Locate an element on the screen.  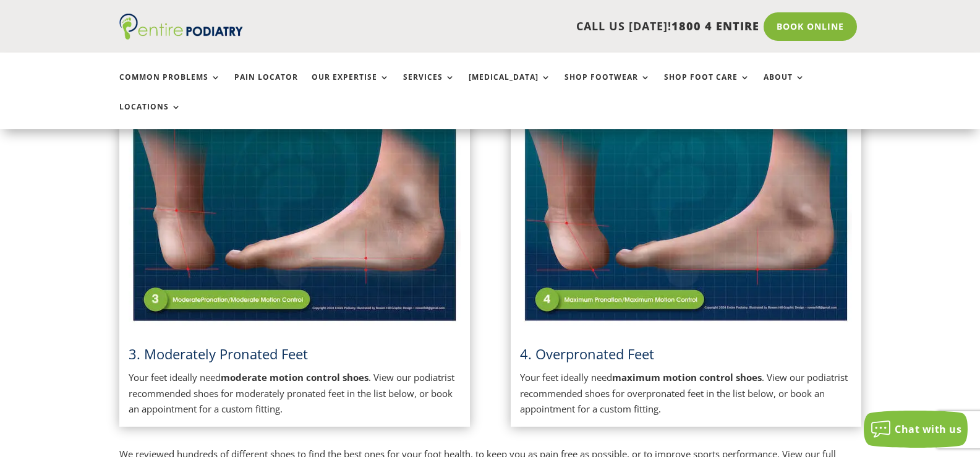
p: Your feet ideally need . View our podiatrist recommended shoes for overpronated feet in the list ... is located at coordinates (685, 393).